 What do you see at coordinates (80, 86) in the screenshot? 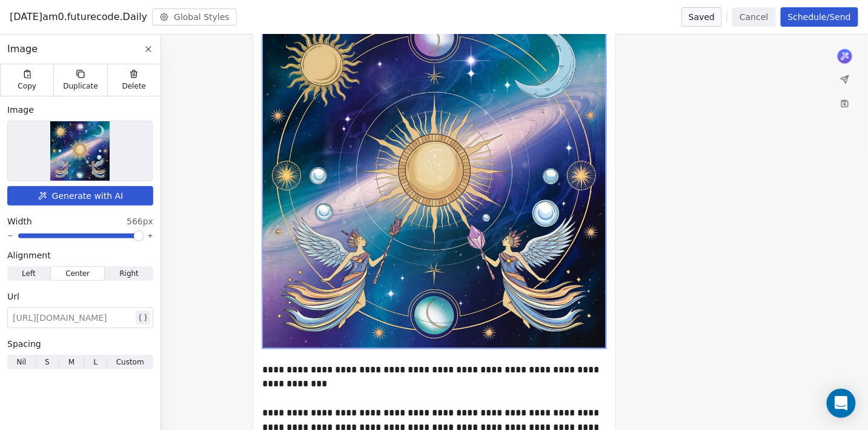
I see `span: Duplicate` at bounding box center [80, 86].